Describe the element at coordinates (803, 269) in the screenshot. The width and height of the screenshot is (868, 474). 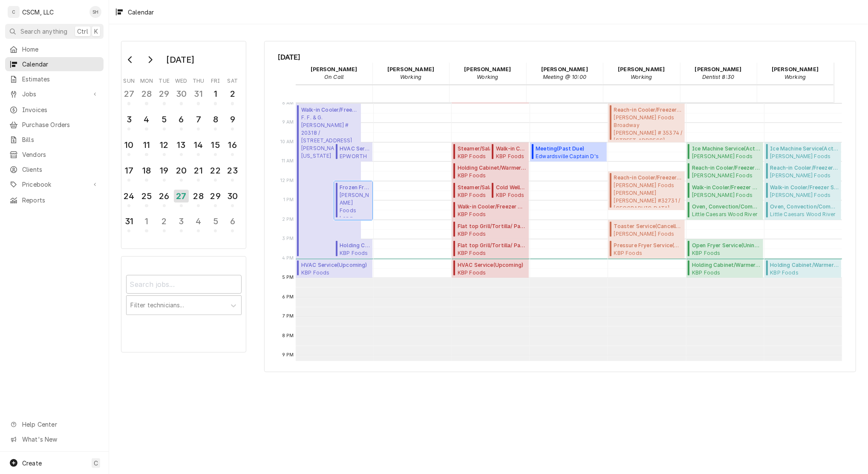
I see `div: Holding Cabinet/Warmer Service(Parts Needed/Research)KBP FoodsLandmarks Taco Bell #37048 / [STREE...` at that location.